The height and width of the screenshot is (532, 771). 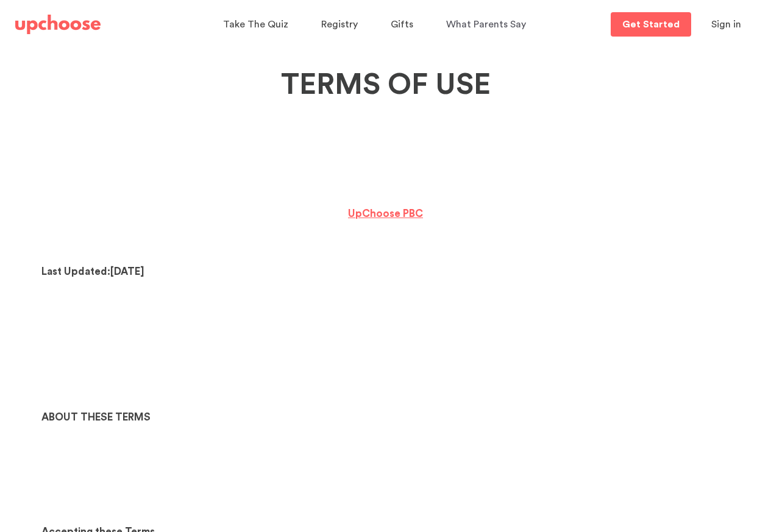 I want to click on strong: Last Updated:, so click(x=75, y=271).